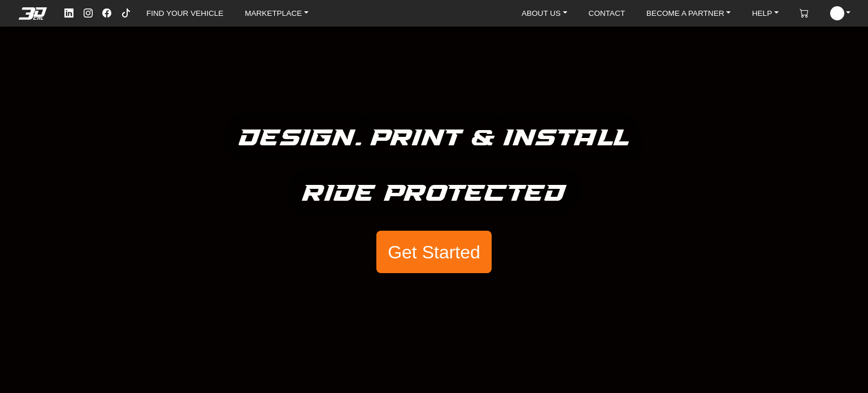 This screenshot has width=868, height=393. Describe the element at coordinates (434, 252) in the screenshot. I see `button: Get Started` at that location.